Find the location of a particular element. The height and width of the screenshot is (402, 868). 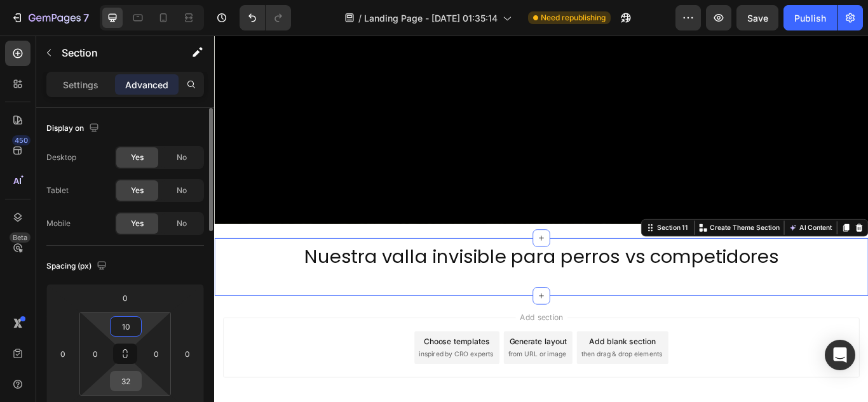

input: 2xl is located at coordinates (126, 381).